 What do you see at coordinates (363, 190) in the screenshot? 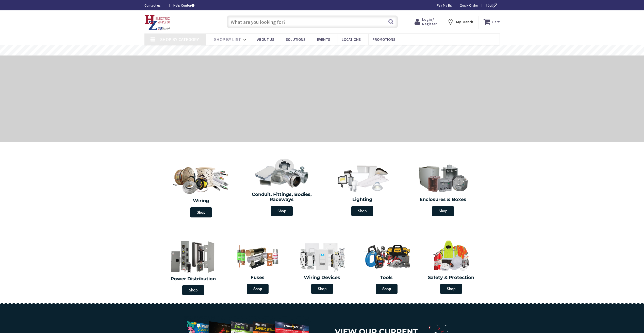
I see `a: Lighting Shop` at bounding box center [363, 190].